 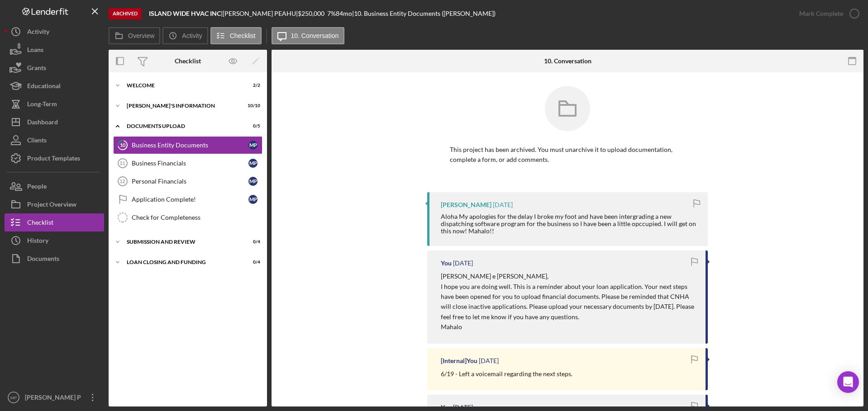 I want to click on button: Product Templates, so click(x=55, y=158).